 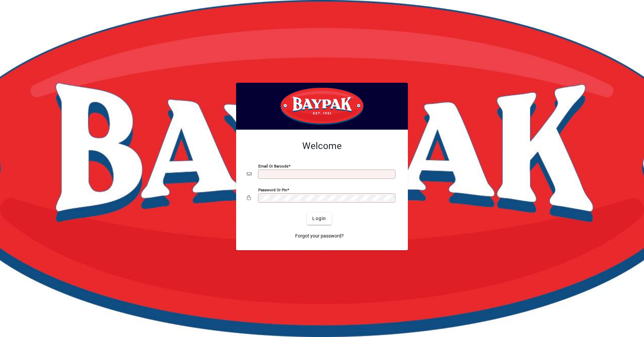 I want to click on a: Forgot your password?, so click(x=319, y=237).